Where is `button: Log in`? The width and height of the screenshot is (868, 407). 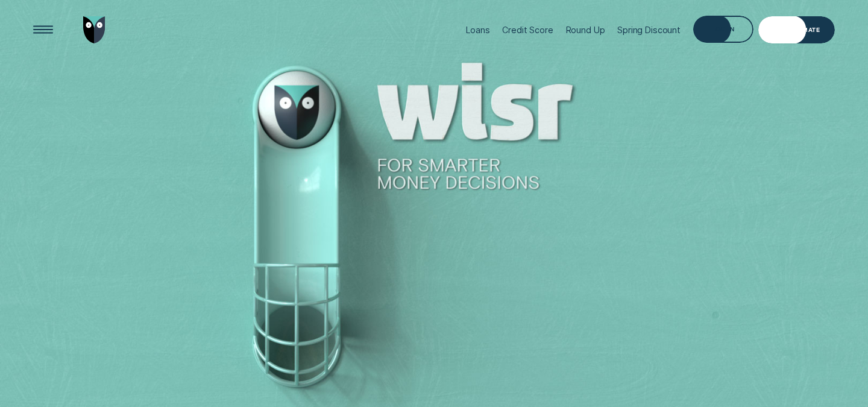 button: Log in is located at coordinates (723, 29).